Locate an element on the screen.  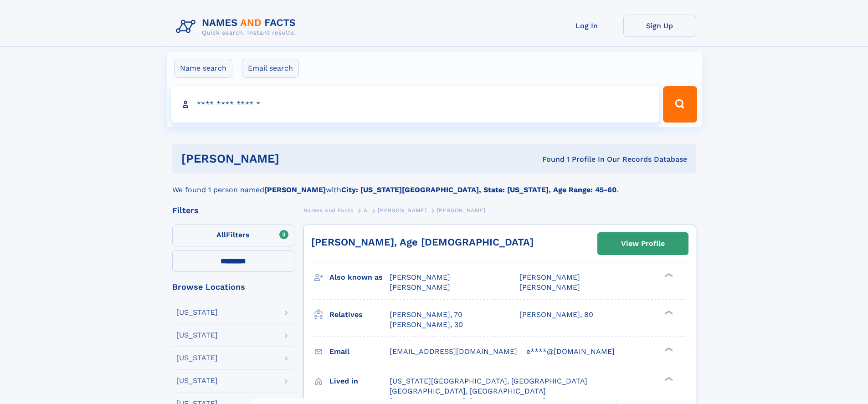
a: View Profile is located at coordinates (643, 244).